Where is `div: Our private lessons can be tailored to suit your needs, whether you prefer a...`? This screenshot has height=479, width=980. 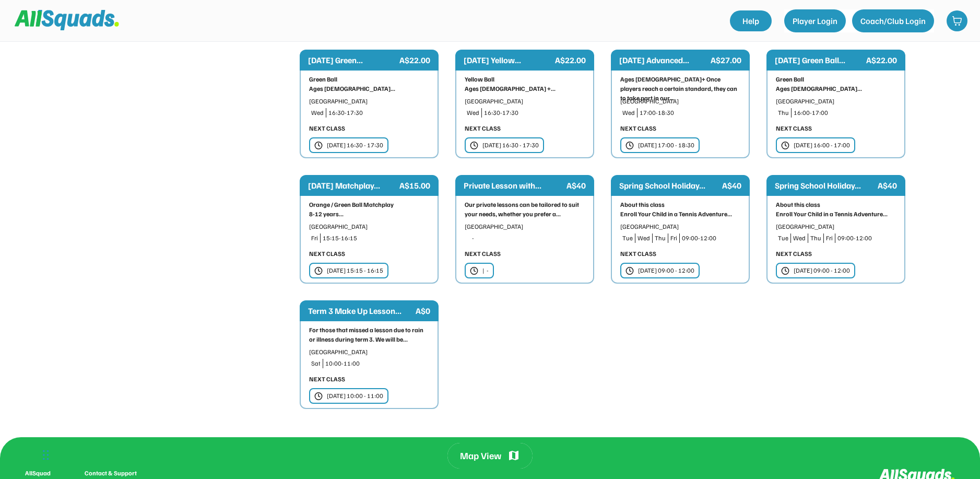
div: Our private lessons can be tailored to suit your needs, whether you prefer a... is located at coordinates (525, 209).